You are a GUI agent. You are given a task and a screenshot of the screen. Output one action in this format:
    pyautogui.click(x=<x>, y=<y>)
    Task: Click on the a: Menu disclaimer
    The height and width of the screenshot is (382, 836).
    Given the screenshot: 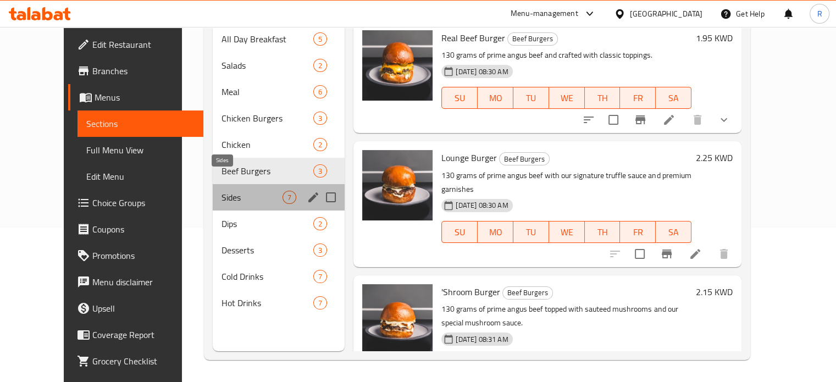 What is the action you would take?
    pyautogui.click(x=136, y=282)
    